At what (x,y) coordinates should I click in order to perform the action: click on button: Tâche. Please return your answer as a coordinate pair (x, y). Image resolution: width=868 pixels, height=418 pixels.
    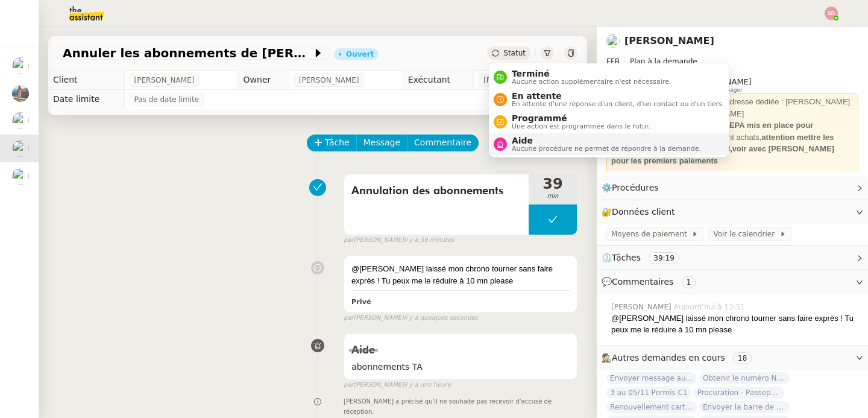
    Looking at the image, I should click on (331, 143).